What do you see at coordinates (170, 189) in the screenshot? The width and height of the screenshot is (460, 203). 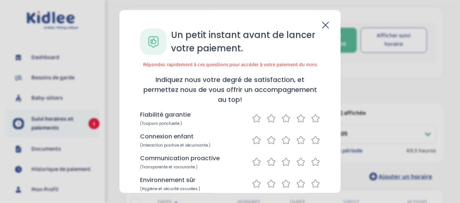 I see `span: (Hygiène et sécurité assurées.)` at bounding box center [170, 189].